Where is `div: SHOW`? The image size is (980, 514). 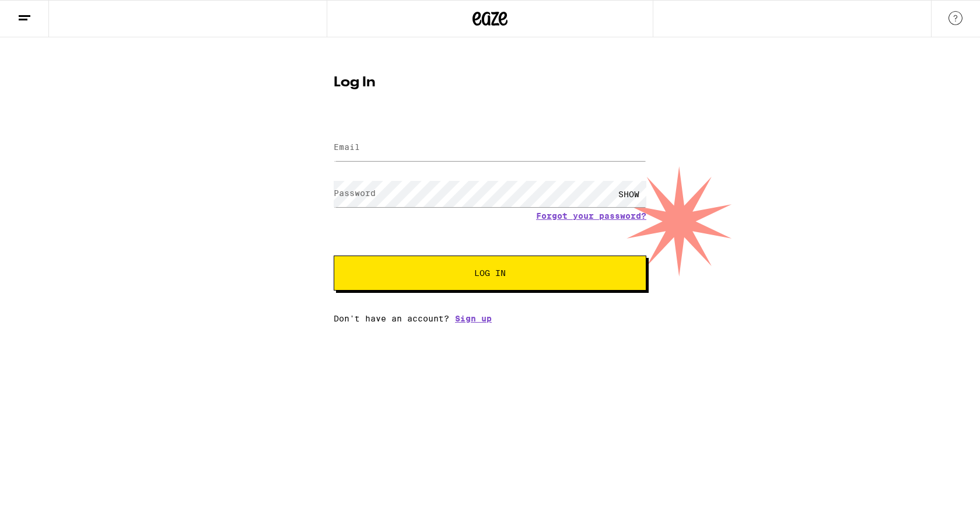
div: SHOW is located at coordinates (629, 193).